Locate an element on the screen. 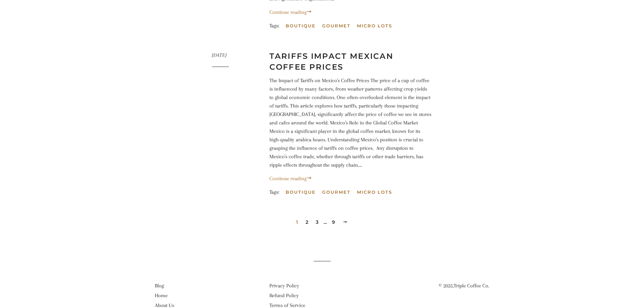 This screenshot has height=308, width=644. a: Home is located at coordinates (162, 295).